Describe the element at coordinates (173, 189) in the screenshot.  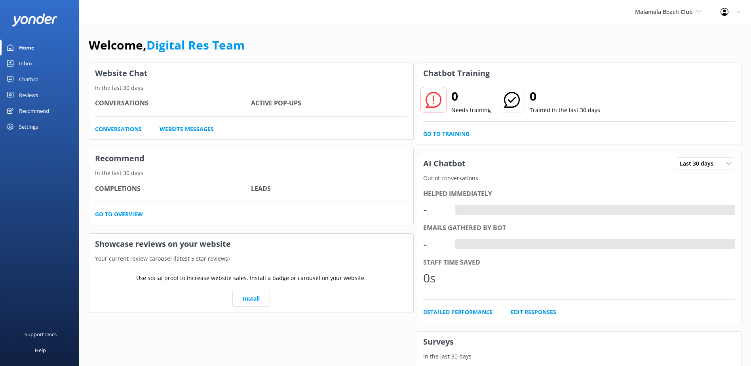
I see `h4: Completions` at that location.